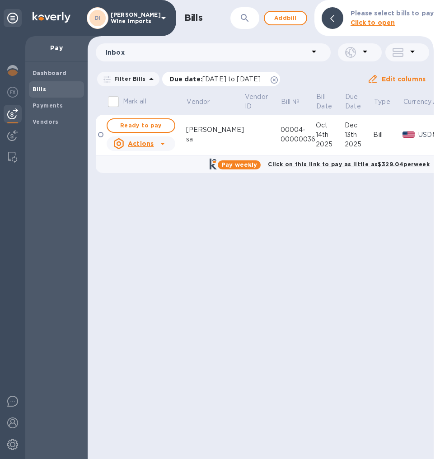  I want to click on span: Add bill, so click(286, 18).